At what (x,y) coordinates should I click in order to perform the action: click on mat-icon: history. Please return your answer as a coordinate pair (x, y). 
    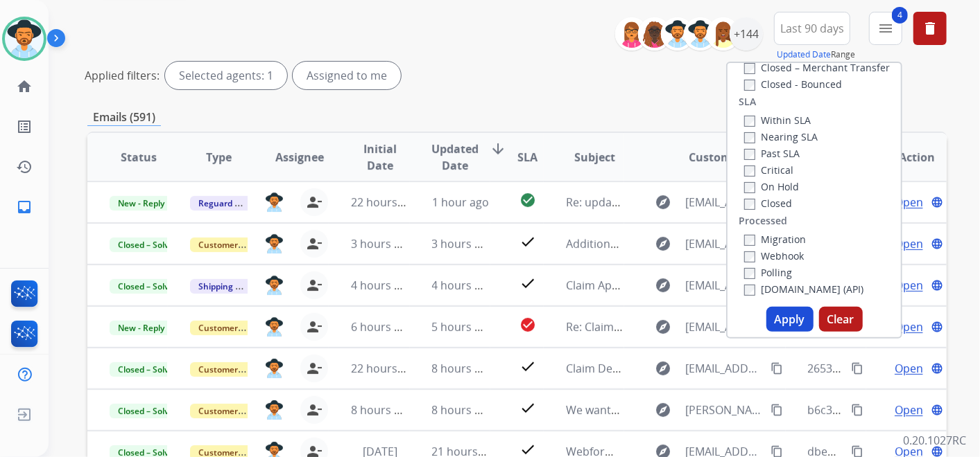
    Looking at the image, I should click on (25, 167).